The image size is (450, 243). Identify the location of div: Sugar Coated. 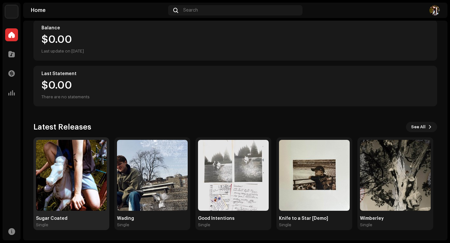
(71, 218).